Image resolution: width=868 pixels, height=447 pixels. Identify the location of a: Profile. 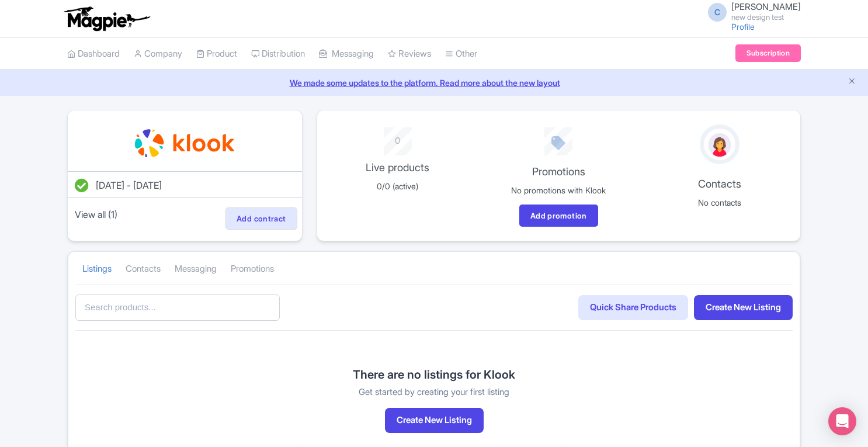
(743, 26).